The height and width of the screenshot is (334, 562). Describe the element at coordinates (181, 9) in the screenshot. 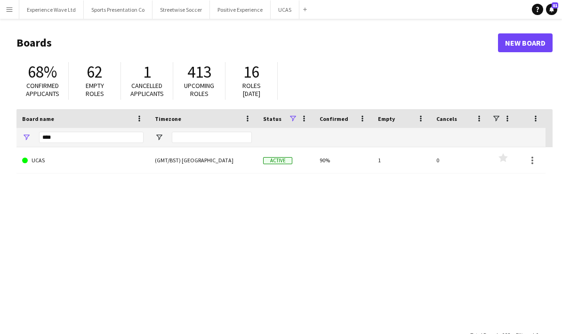

I see `button: Streetwise Soccer` at that location.